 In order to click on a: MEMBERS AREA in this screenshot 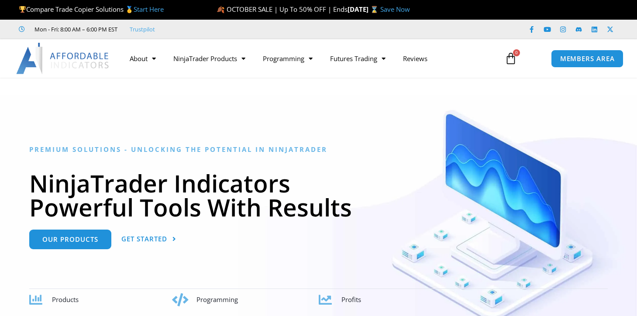, I will do `click(587, 58)`.